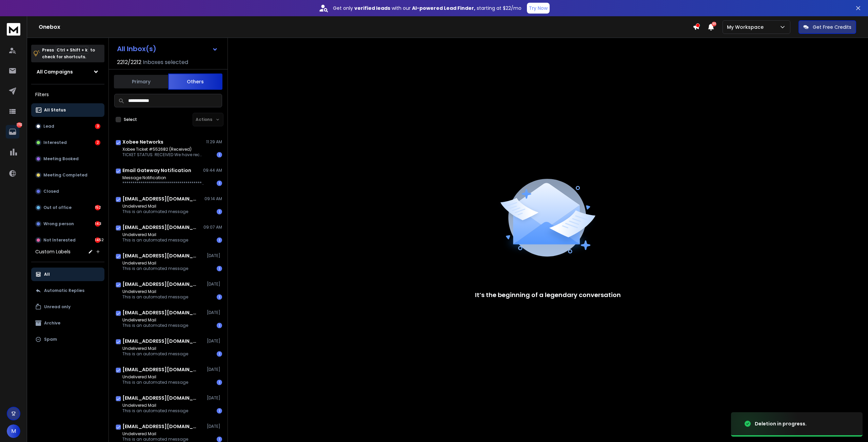 This screenshot has width=868, height=442. What do you see at coordinates (59, 241) in the screenshot?
I see `p: Not Interested` at bounding box center [59, 241].